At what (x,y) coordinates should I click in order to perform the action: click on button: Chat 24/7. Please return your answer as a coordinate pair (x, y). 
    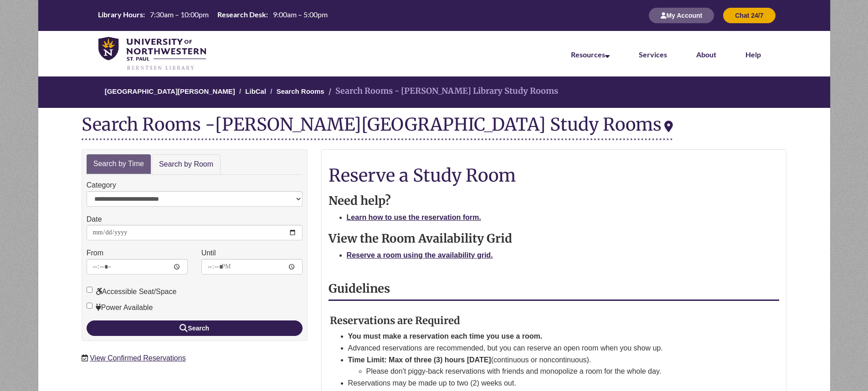
    Looking at the image, I should click on (749, 16).